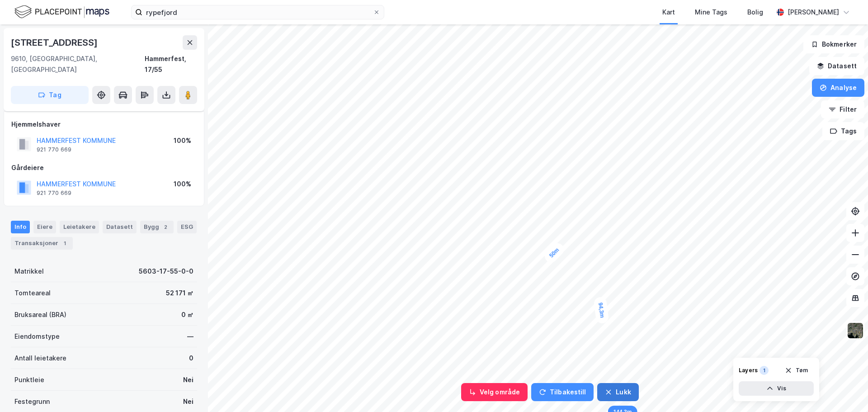 The width and height of the screenshot is (868, 412). What do you see at coordinates (30, 380) in the screenshot?
I see `div: Punktleie` at bounding box center [30, 380].